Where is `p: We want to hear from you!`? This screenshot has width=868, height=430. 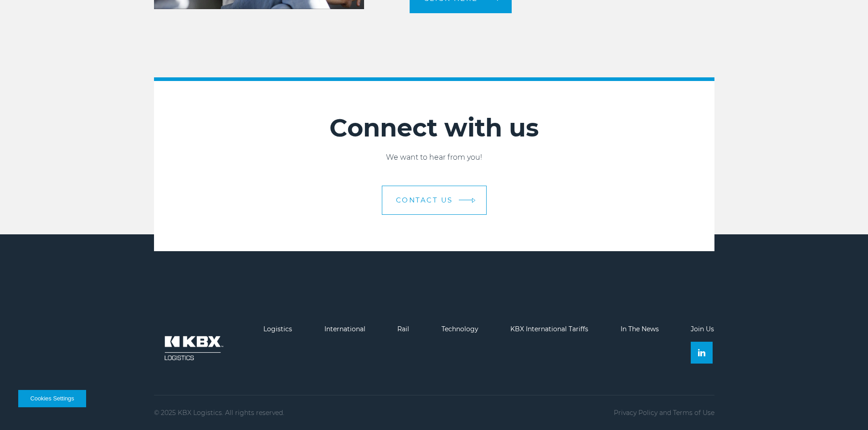
p: We want to hear from you! is located at coordinates (435, 158).